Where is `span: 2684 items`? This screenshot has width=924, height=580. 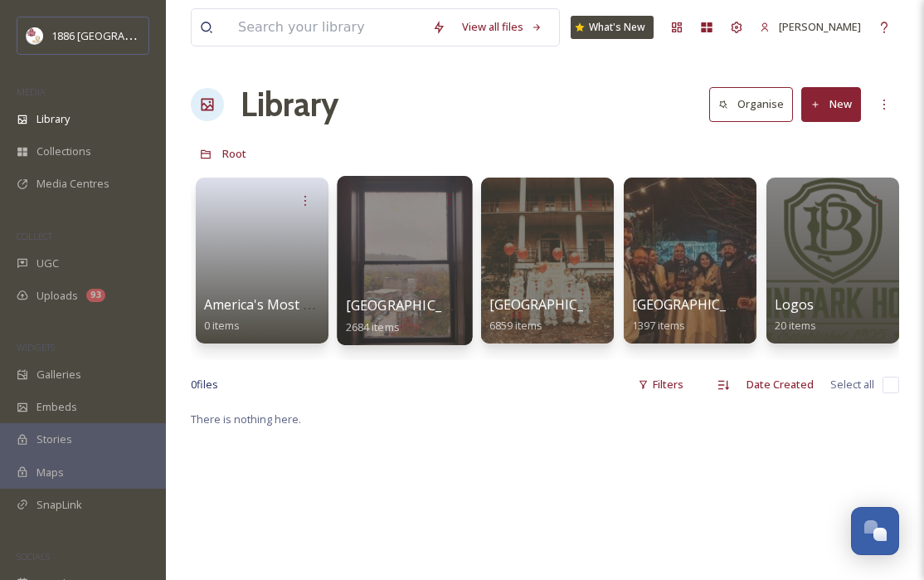 span: 2684 items is located at coordinates (373, 326).